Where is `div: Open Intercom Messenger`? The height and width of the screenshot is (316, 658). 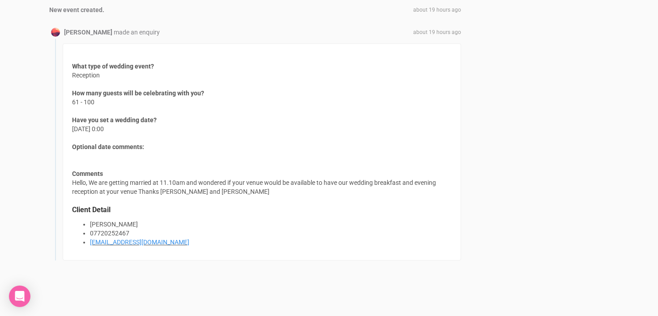
div: Open Intercom Messenger is located at coordinates (20, 296).